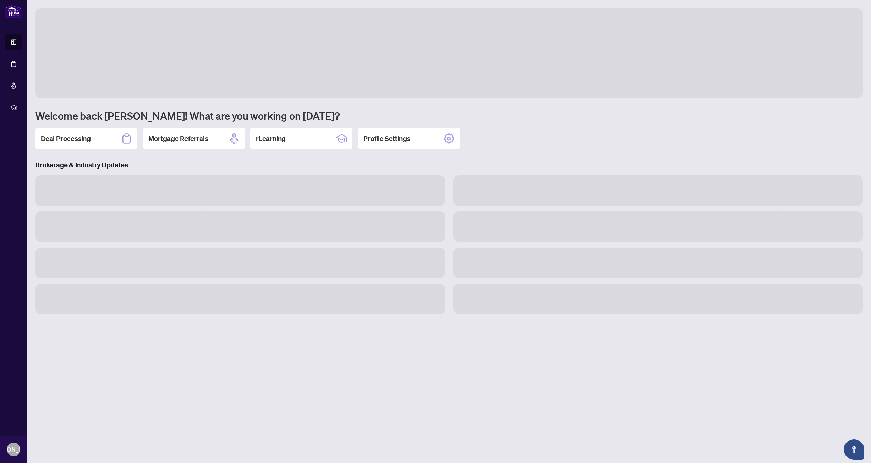 The height and width of the screenshot is (463, 871). I want to click on h2: rLearning, so click(271, 139).